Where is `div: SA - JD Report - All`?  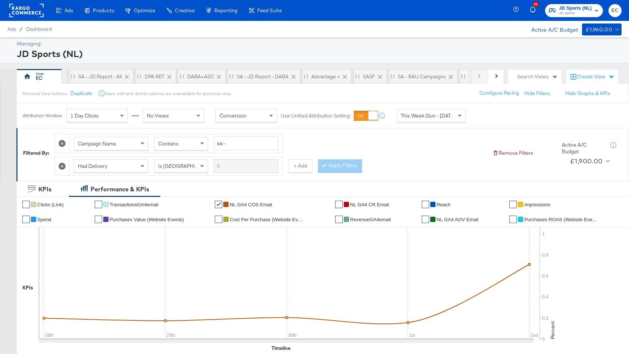 div: SA - JD Report - All is located at coordinates (100, 76).